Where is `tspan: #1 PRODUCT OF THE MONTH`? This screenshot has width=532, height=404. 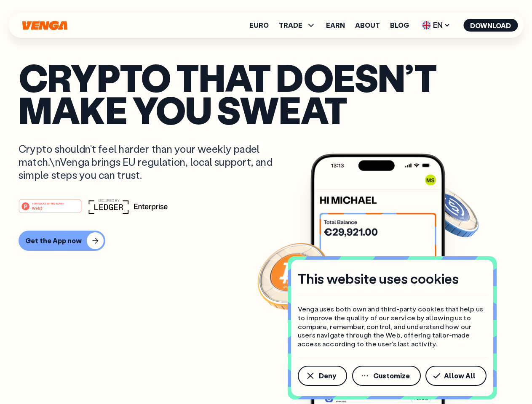
tspan: #1 PRODUCT OF THE MONTH is located at coordinates (48, 203).